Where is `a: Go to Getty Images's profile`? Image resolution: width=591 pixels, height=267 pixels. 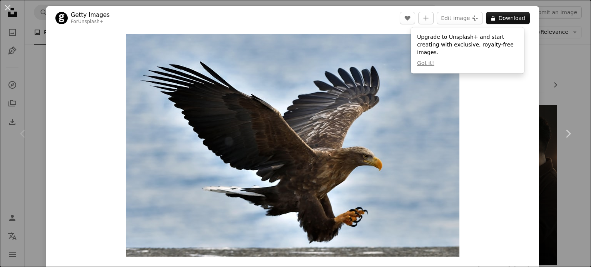
a: Go to Getty Images's profile is located at coordinates (62, 18).